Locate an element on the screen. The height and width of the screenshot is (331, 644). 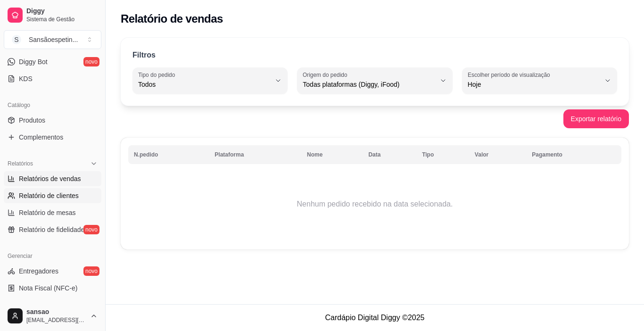
span: sansao is located at coordinates (56, 312).